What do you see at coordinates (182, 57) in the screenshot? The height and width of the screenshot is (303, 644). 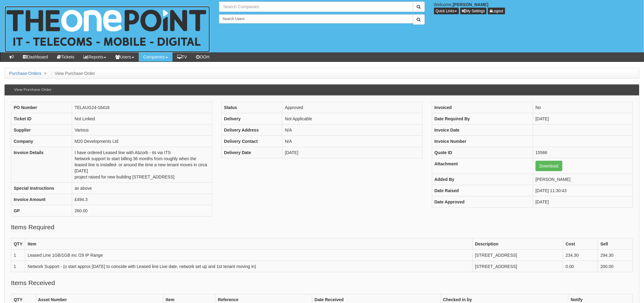 I see `a: TV` at bounding box center [182, 57].